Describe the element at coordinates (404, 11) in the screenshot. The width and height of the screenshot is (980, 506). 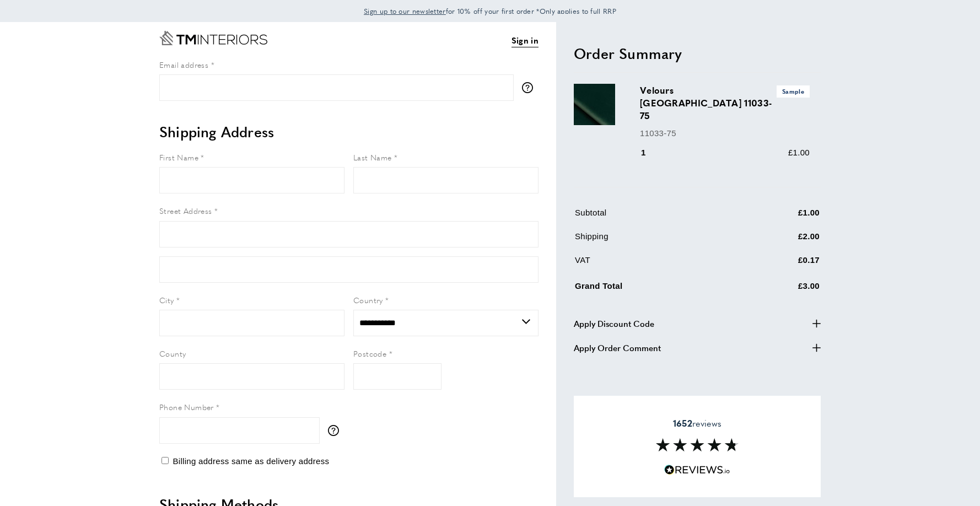
I see `a: Sign up to our newsletter` at that location.